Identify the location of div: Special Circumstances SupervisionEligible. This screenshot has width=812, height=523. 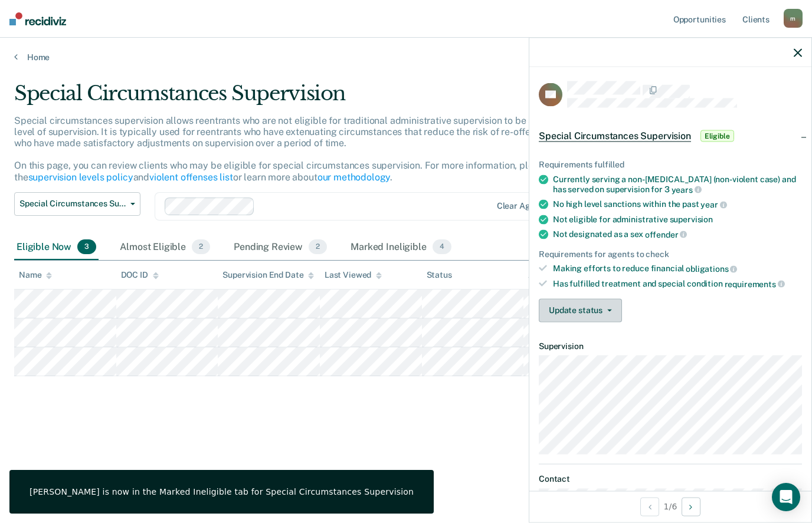
(671, 136).